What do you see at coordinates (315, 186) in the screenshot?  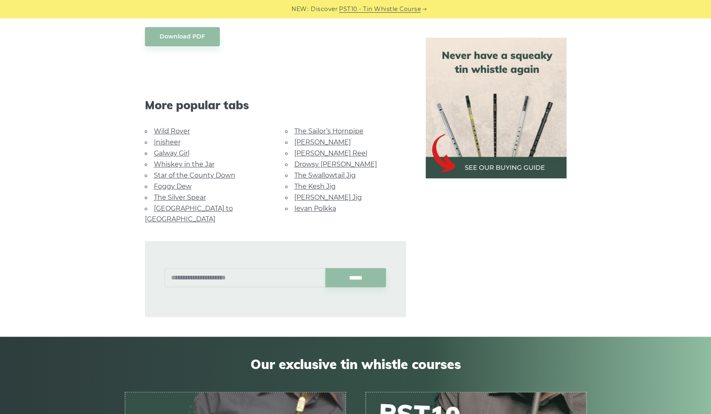 I see `a: The Kesh Jig` at bounding box center [315, 186].